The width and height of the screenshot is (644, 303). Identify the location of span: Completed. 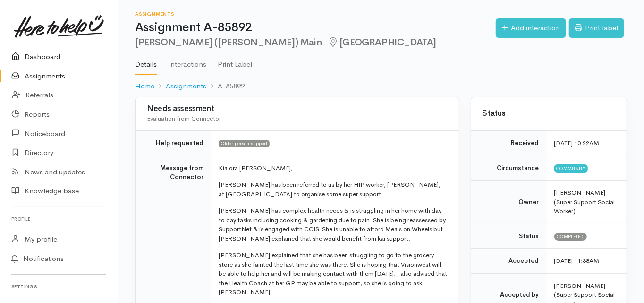
(570, 236).